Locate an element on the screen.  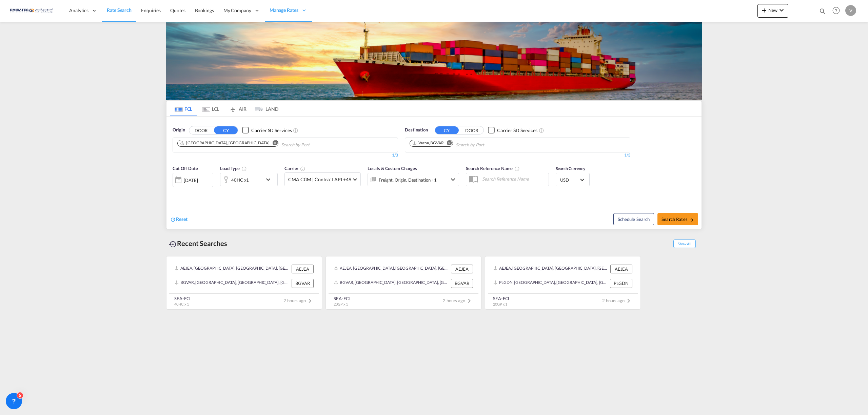
div: 40HC x1icon-chevron-down is located at coordinates (249, 180).